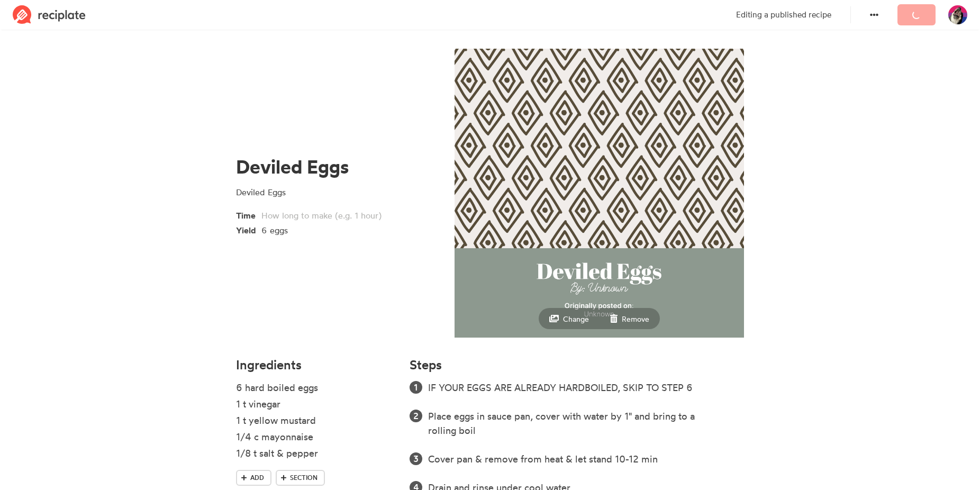 This screenshot has width=980, height=490. What do you see at coordinates (303, 453) in the screenshot?
I see `div: 1/8 t salt & pepper` at bounding box center [303, 453].